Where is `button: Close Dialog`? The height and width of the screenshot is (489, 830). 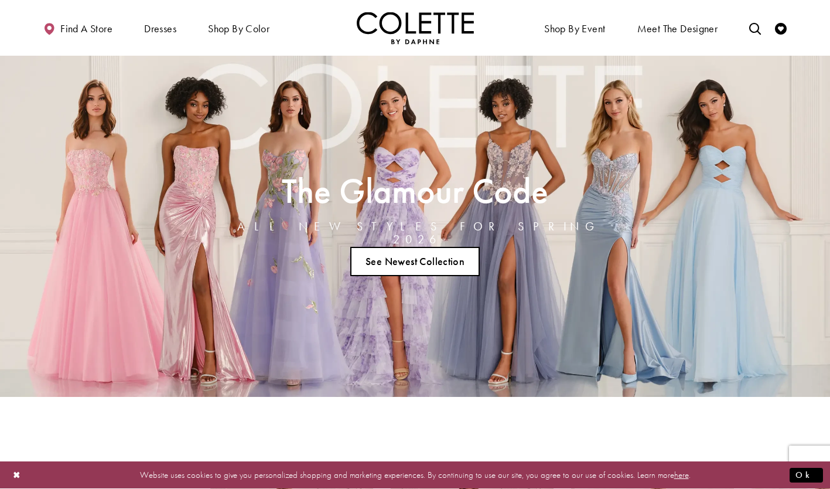 button: Close Dialog is located at coordinates (17, 474).